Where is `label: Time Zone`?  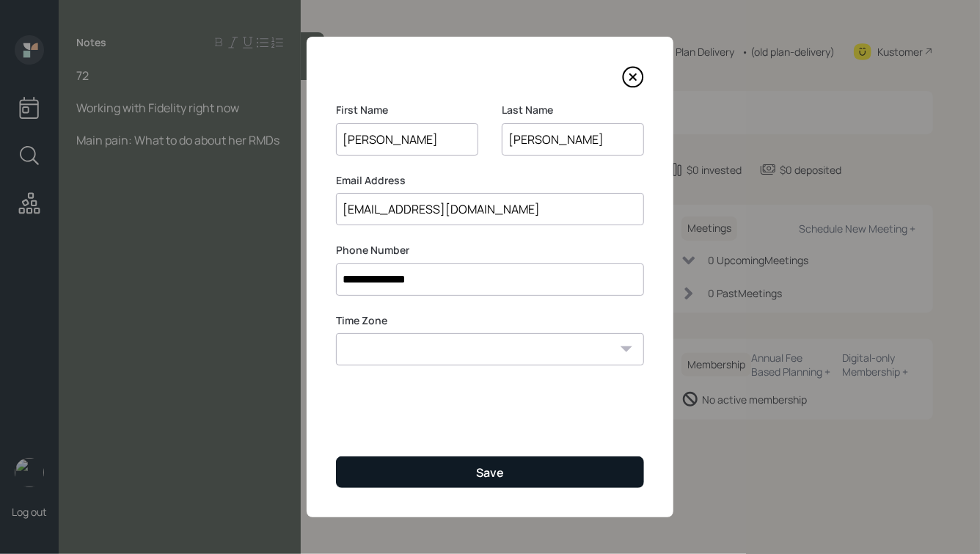 label: Time Zone is located at coordinates (490, 320).